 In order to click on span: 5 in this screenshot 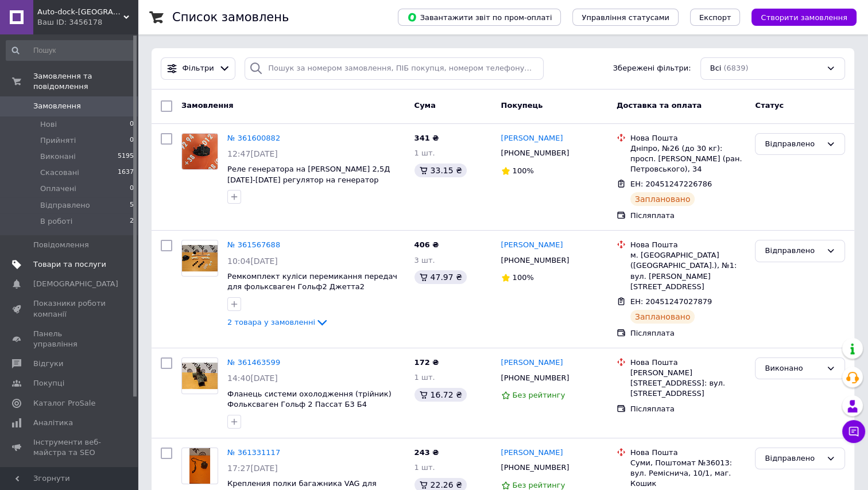, I will do `click(131, 205)`.